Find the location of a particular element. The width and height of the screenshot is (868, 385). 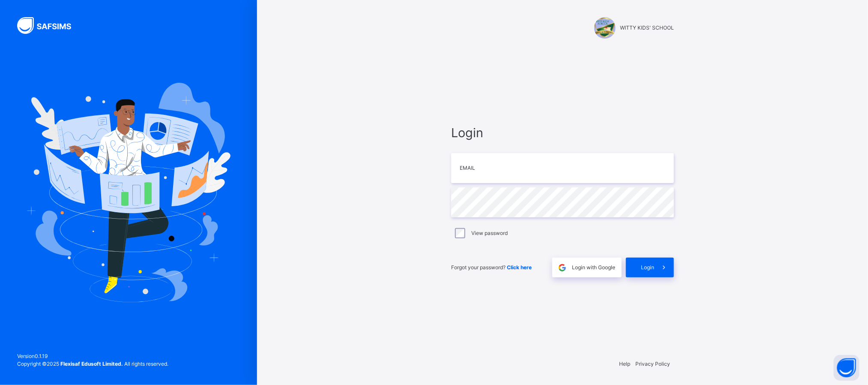

img: google.396cfc9801f0270233282035f929180a.svg is located at coordinates (562, 267).